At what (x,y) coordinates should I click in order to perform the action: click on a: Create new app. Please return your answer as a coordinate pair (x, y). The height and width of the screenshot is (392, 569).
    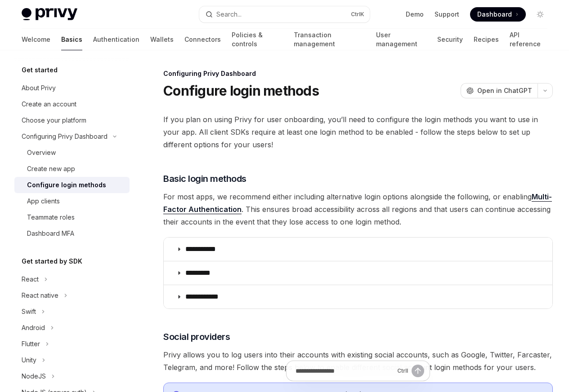
    Looking at the image, I should click on (72, 169).